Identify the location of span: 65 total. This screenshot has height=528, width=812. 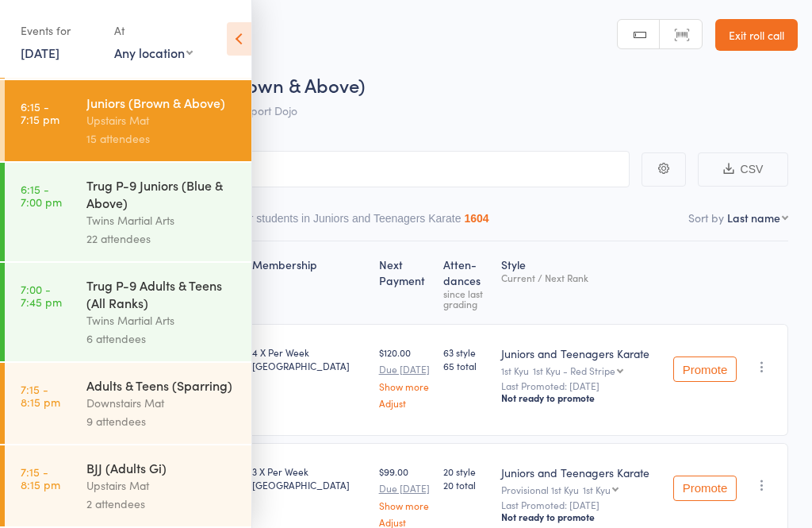
(466, 365).